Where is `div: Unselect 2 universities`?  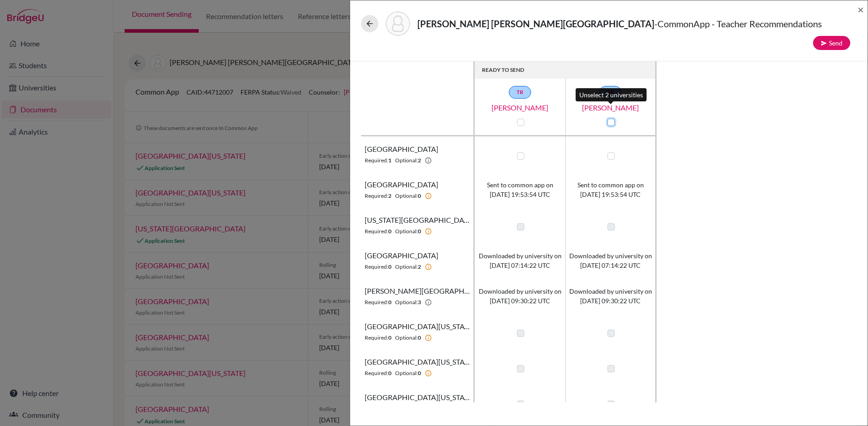 div: Unselect 2 universities is located at coordinates (611, 94).